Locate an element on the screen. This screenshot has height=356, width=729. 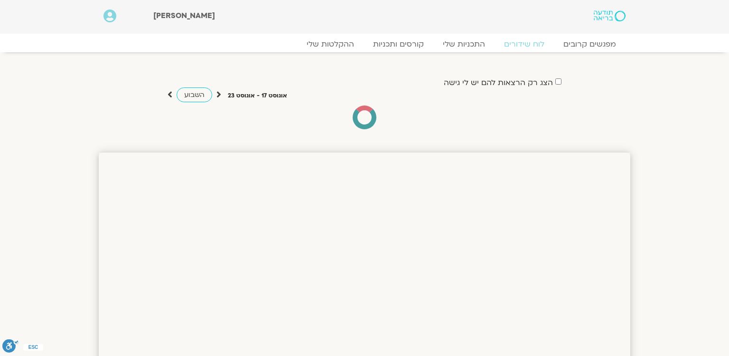
a: לוח שידורים is located at coordinates (524, 44).